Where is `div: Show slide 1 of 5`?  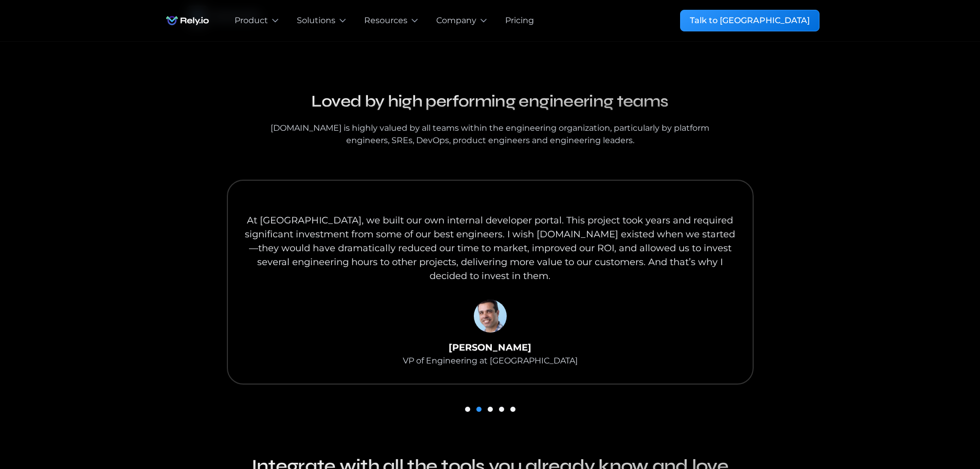 div: Show slide 1 of 5 is located at coordinates (468, 409).